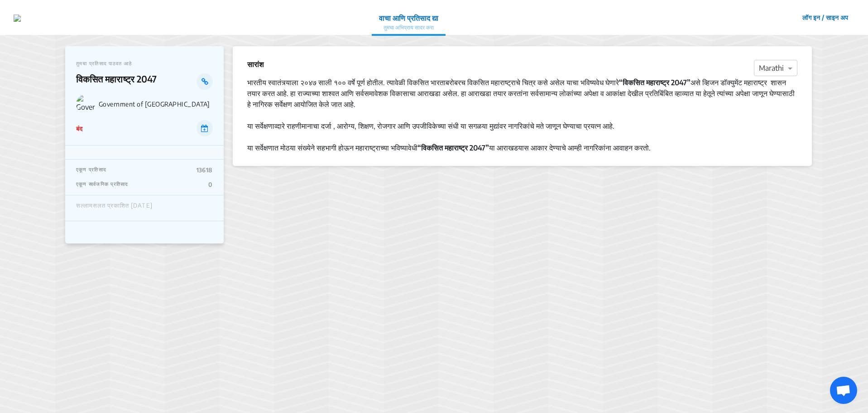 Image resolution: width=868 pixels, height=413 pixels. I want to click on p: तुमचा प्रतिसाद पाठवत आहे, so click(145, 63).